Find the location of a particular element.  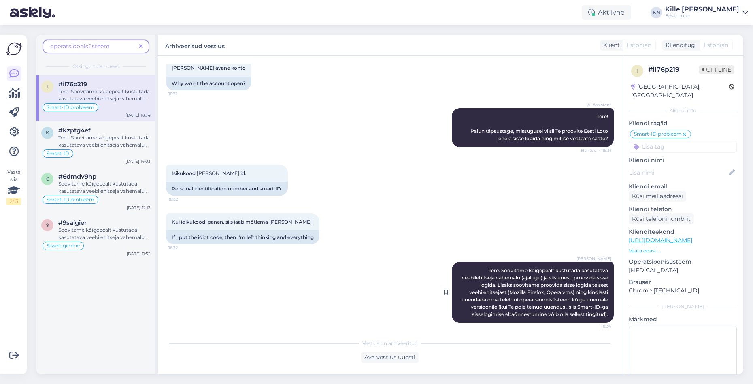

span: #6dmdv9hp is located at coordinates (77, 177).